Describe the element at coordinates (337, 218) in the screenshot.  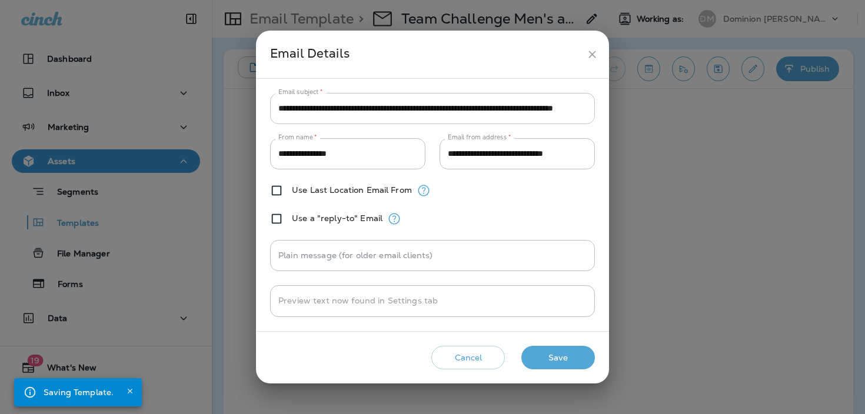
I see `label: Use a "reply-to" Email` at that location.